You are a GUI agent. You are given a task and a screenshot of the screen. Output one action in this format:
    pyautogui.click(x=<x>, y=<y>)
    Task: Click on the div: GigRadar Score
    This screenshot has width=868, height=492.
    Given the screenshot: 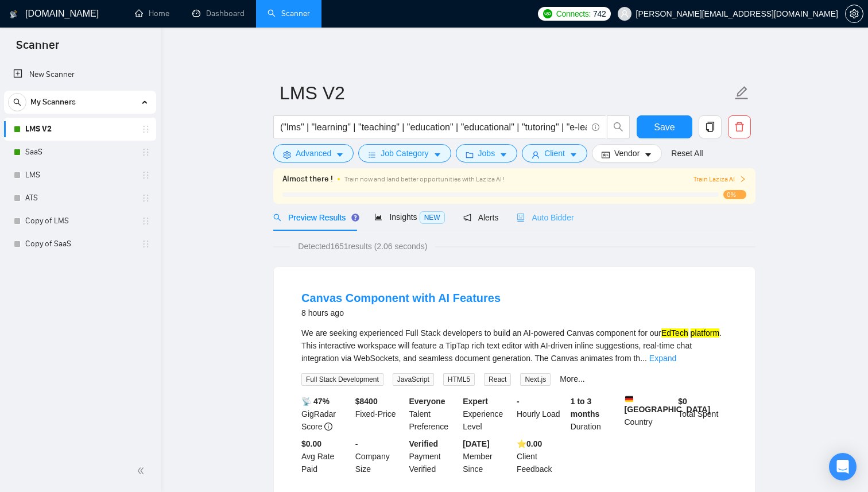 What is the action you would take?
    pyautogui.click(x=326, y=414)
    